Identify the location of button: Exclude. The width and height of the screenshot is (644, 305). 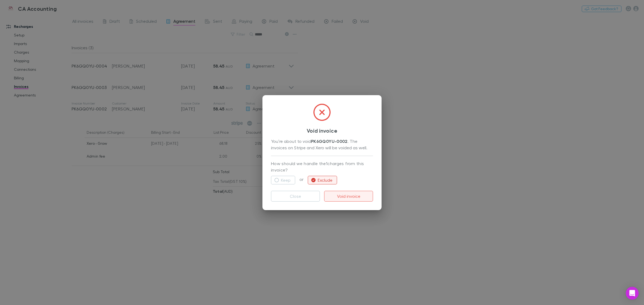
(322, 180).